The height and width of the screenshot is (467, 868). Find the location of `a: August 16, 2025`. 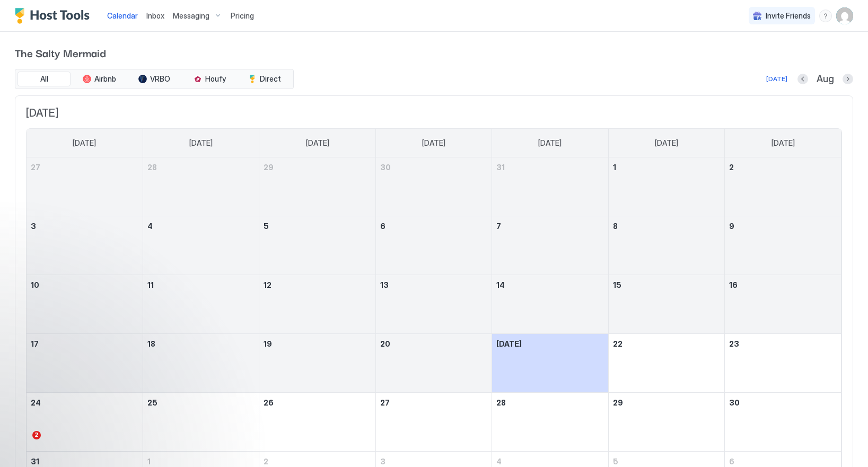

a: August 16, 2025 is located at coordinates (783, 285).